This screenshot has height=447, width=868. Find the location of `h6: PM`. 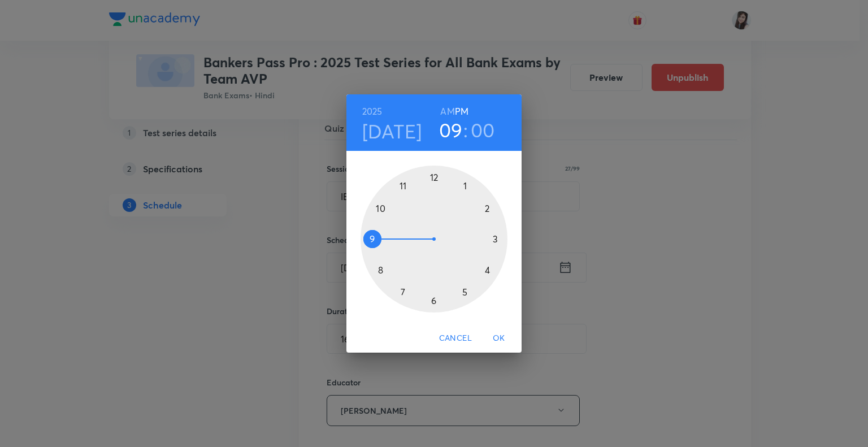

h6: PM is located at coordinates (462, 111).